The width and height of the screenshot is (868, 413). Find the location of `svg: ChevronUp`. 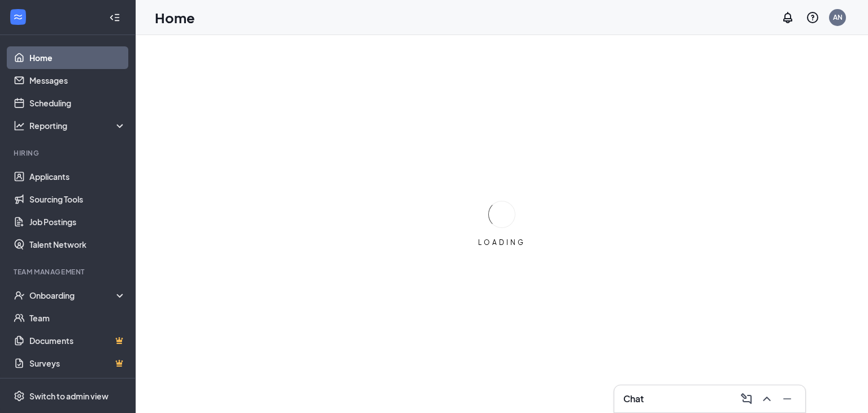

svg: ChevronUp is located at coordinates (767, 399).